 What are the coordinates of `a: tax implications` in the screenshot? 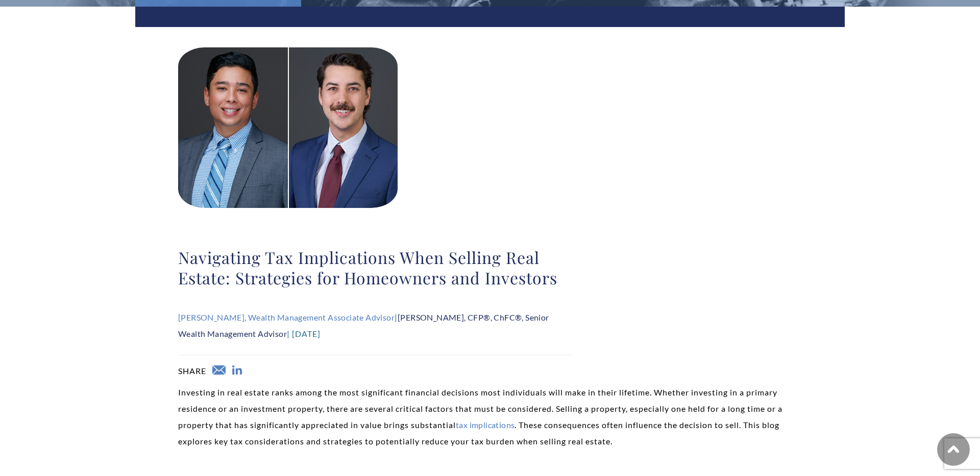 It's located at (485, 425).